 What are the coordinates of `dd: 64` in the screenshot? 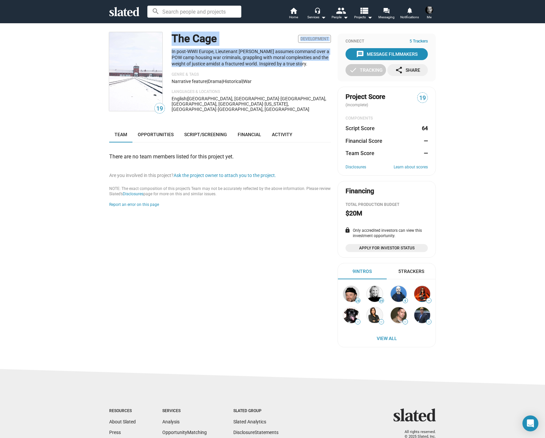 It's located at (425, 128).